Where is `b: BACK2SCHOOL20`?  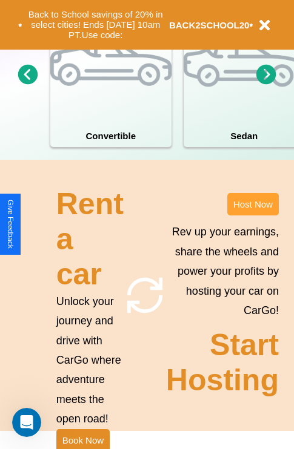
b: BACK2SCHOOL20 is located at coordinates (209, 25).